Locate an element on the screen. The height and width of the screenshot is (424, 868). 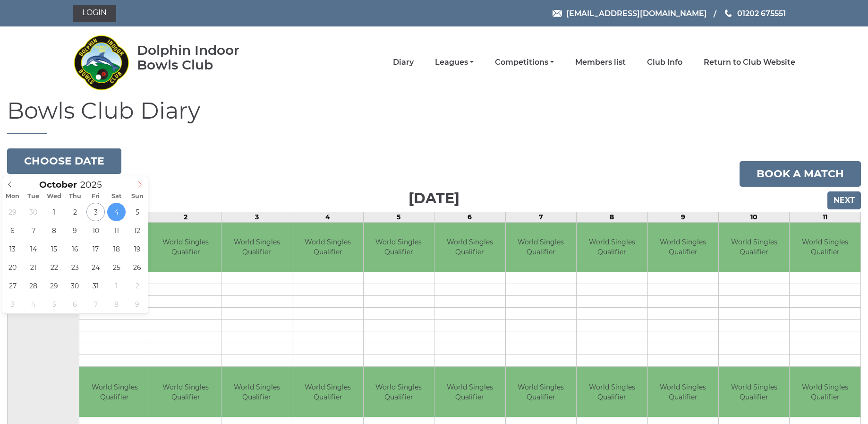
span: October 10, 2025 is located at coordinates (96, 231).